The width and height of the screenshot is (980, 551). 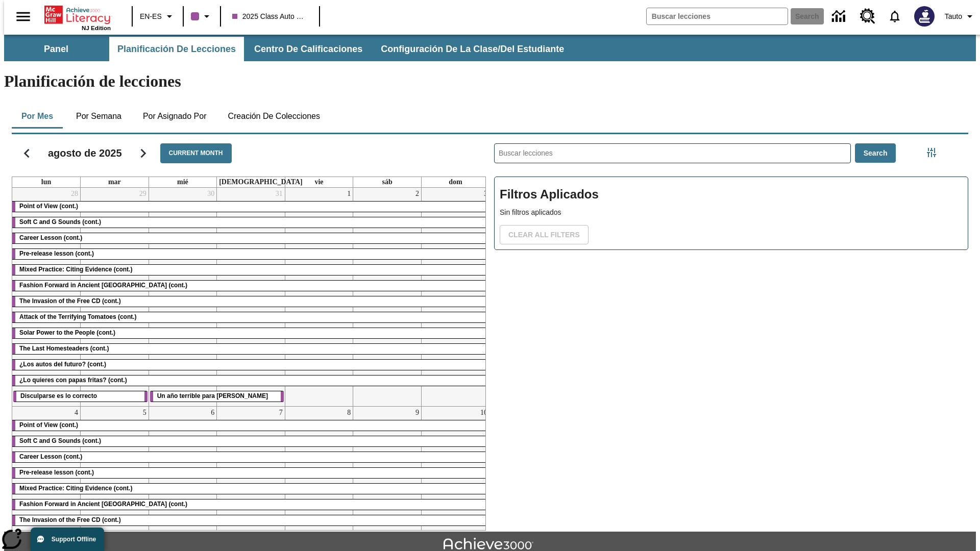 What do you see at coordinates (925, 16) in the screenshot?
I see `button: Escoja un nuevo avatar` at bounding box center [925, 16].